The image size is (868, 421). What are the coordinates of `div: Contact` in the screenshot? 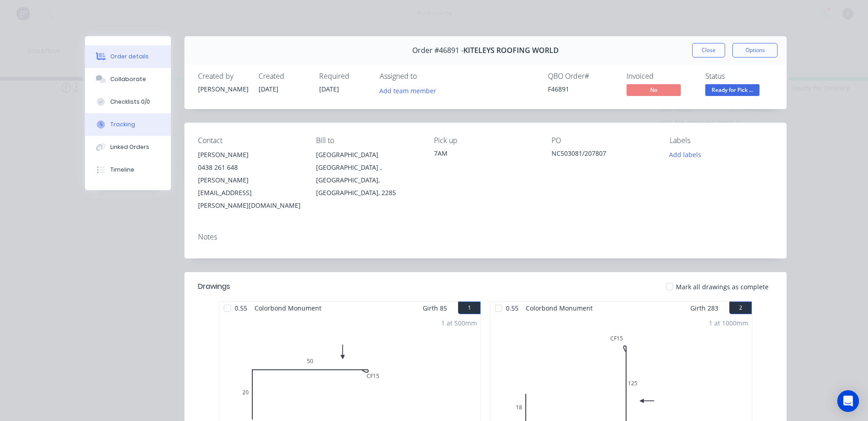 It's located at (250, 141).